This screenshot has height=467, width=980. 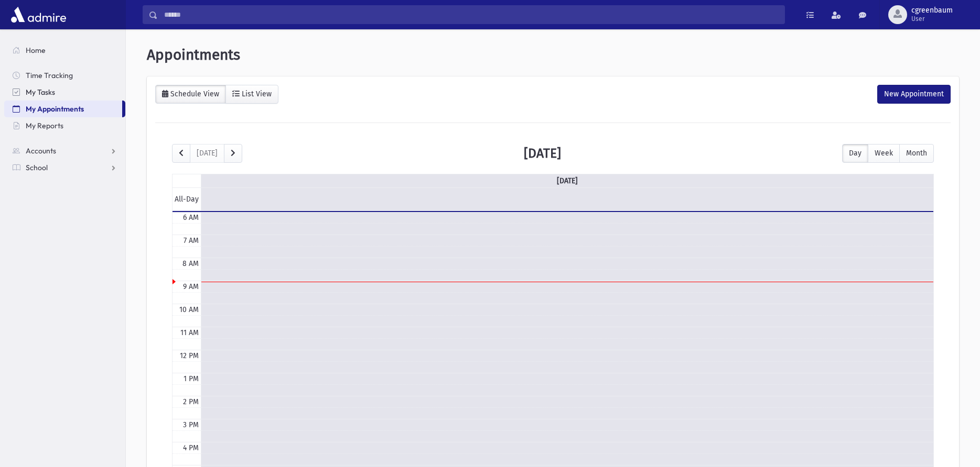 I want to click on div: 11 AM, so click(x=189, y=332).